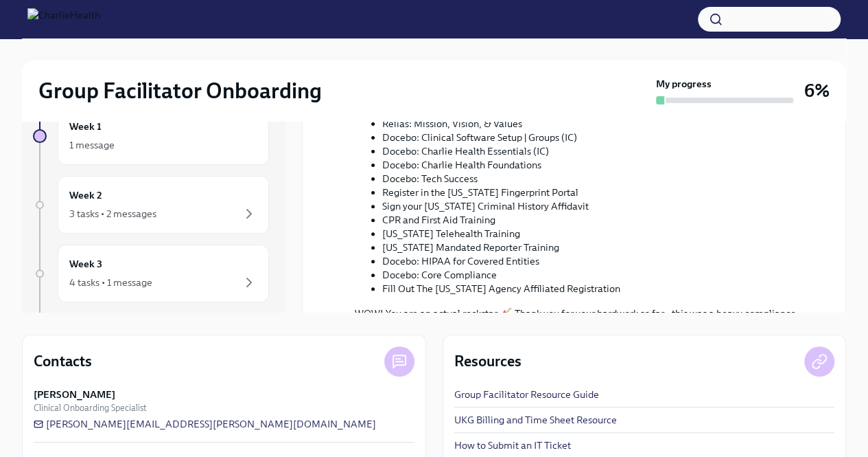 Image resolution: width=868 pixels, height=457 pixels. I want to click on li: Docebo: Charlie Health Essentials (IC), so click(597, 151).